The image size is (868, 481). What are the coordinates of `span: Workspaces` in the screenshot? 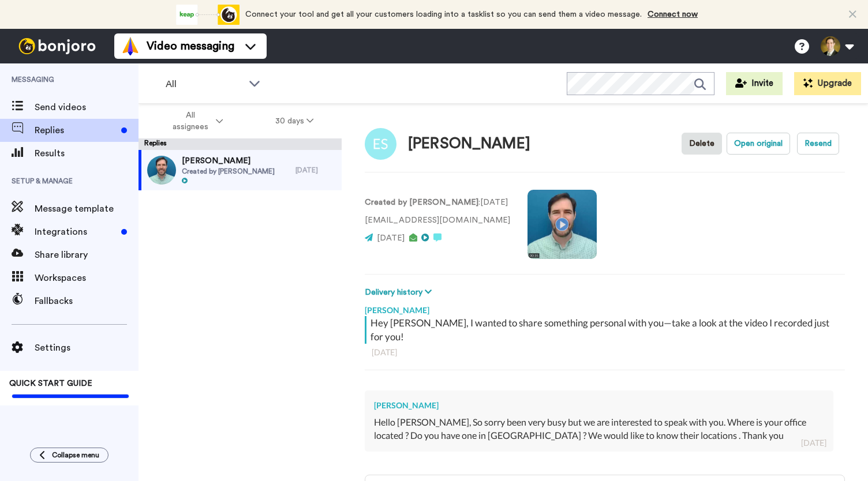 It's located at (86, 278).